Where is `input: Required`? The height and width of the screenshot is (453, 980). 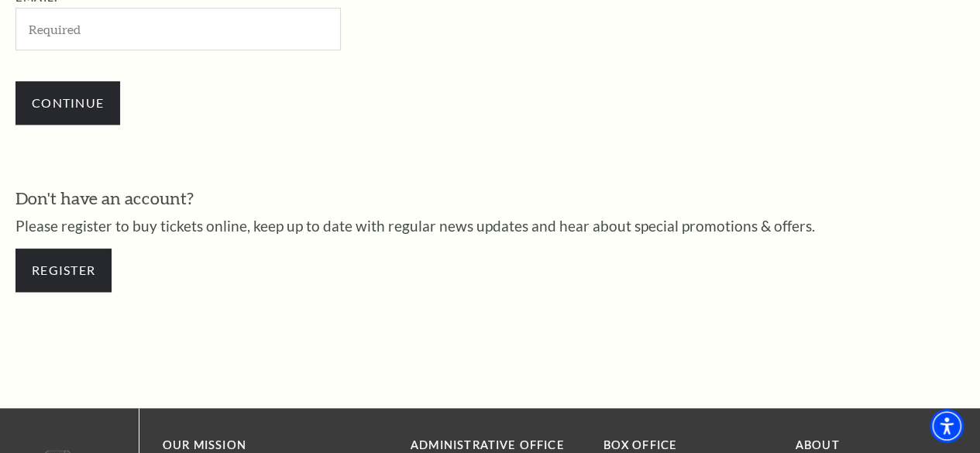 input: Required is located at coordinates (178, 28).